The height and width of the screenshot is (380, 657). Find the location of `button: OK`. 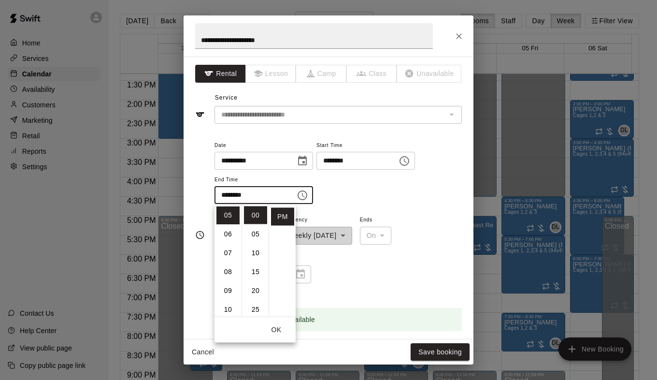

button: OK is located at coordinates (276, 330).